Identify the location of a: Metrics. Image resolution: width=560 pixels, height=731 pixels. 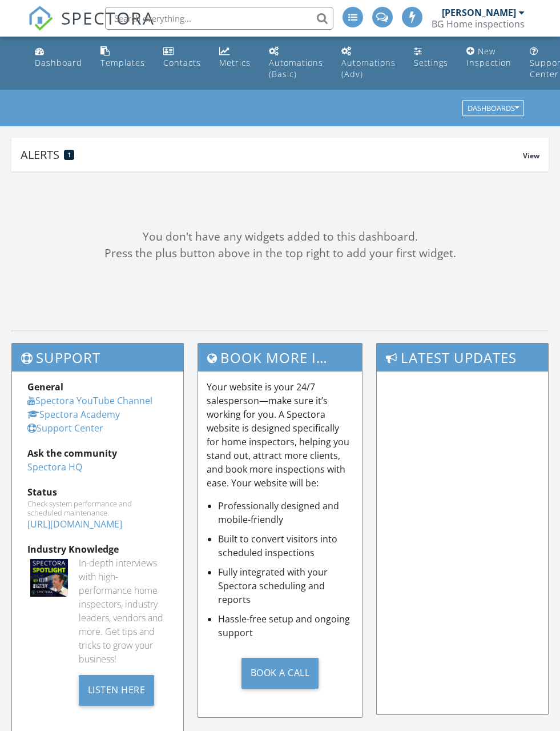
(234, 57).